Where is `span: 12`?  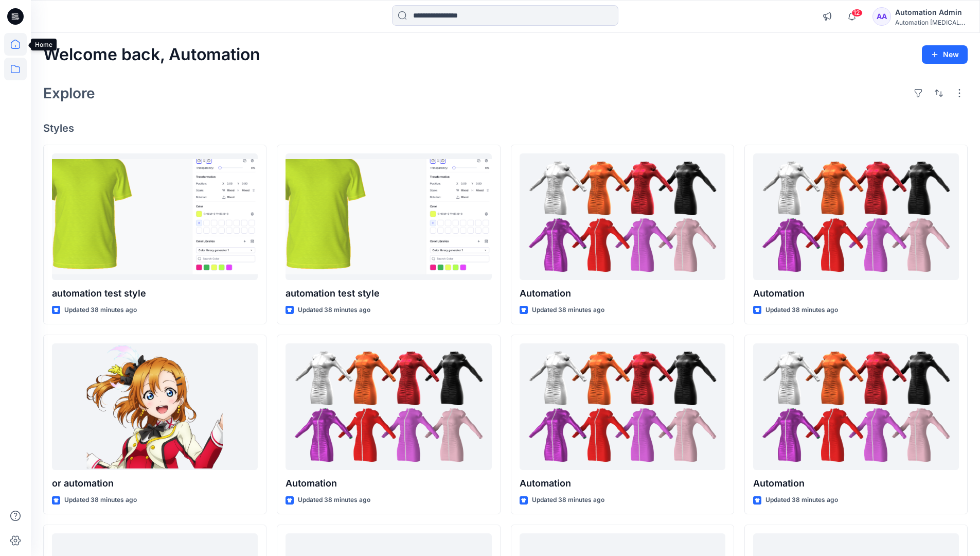 span: 12 is located at coordinates (857, 13).